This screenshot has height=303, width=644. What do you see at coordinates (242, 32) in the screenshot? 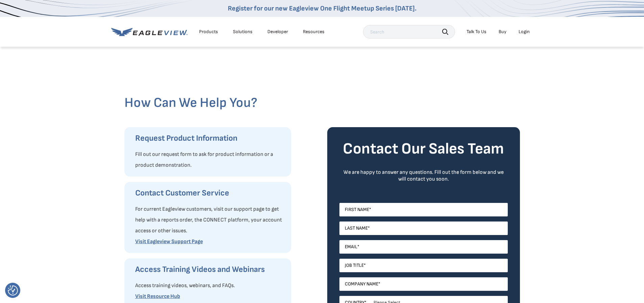
I see `div: Solutions` at bounding box center [242, 32].